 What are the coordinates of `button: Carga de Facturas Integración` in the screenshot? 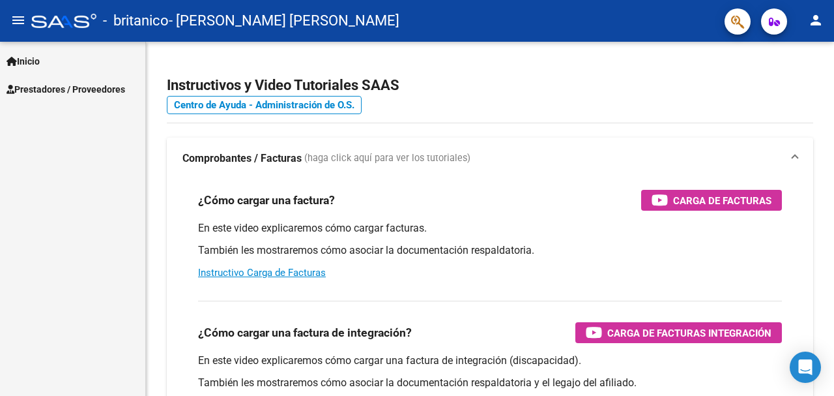 It's located at (679, 332).